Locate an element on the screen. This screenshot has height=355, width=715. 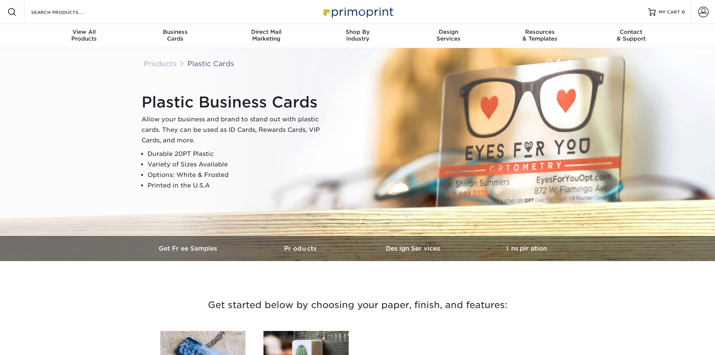
a: Resources& Templates is located at coordinates (540, 36).